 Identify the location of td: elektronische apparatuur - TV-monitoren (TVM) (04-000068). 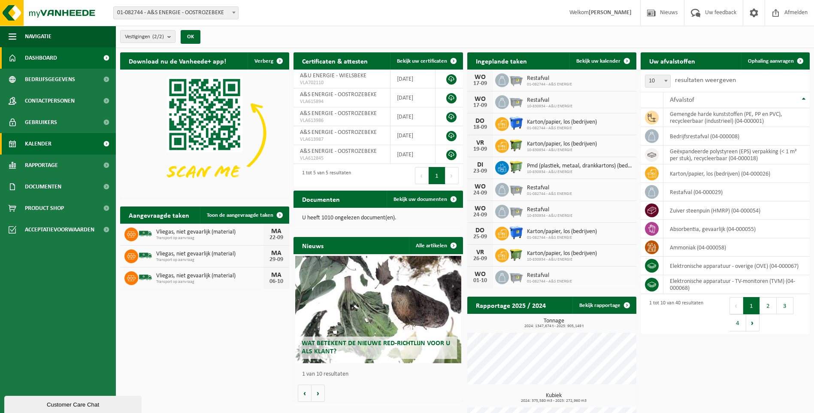
(736, 285).